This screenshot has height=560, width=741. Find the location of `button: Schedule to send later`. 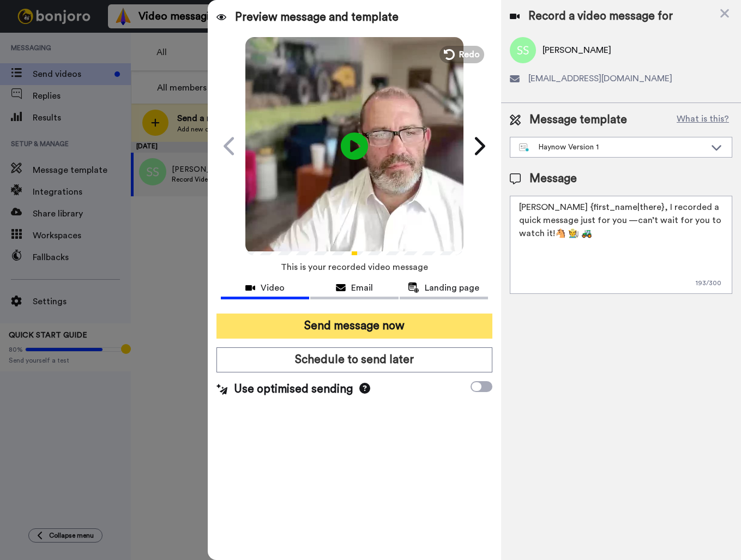

button: Schedule to send later is located at coordinates (354, 360).